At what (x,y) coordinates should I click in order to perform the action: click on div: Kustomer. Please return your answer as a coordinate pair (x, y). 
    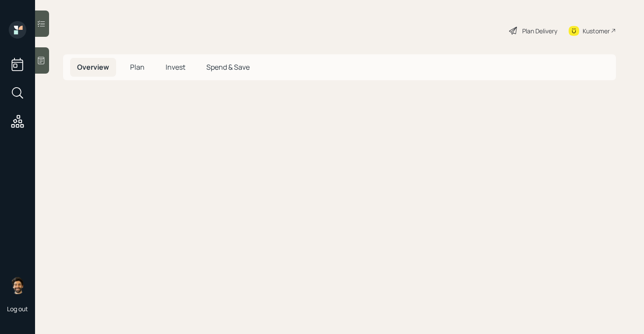
    Looking at the image, I should click on (597, 30).